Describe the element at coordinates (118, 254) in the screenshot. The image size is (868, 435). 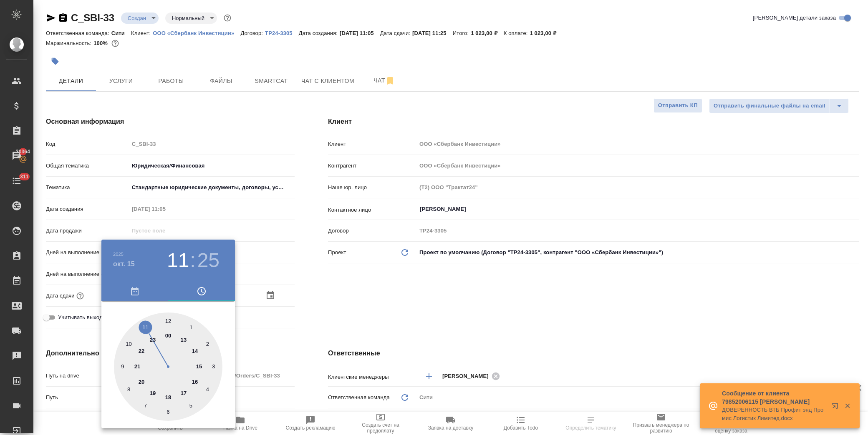
I see `h6: 2025` at that location.